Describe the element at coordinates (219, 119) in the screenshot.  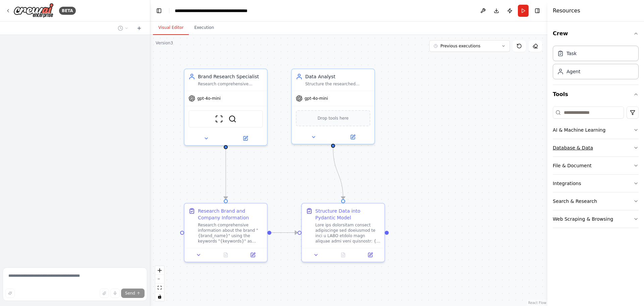
I see `img: ScrapeWebsiteTool` at that location.